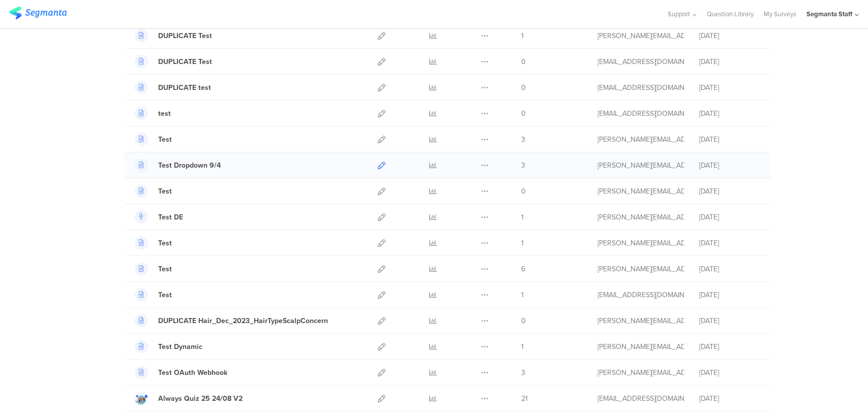 The image size is (868, 412). Describe the element at coordinates (200, 398) in the screenshot. I see `div: Always Quiz 25 24/08 V2` at that location.